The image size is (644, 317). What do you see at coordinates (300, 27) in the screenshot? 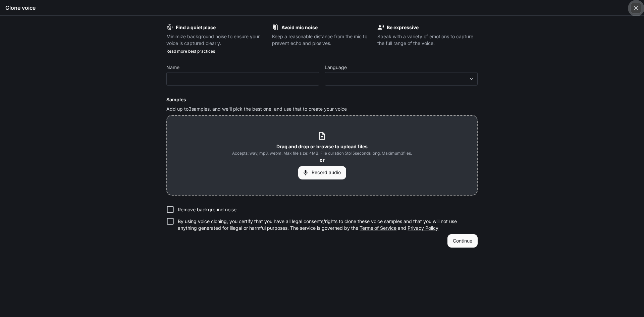
I see `b: Avoid mic noise` at bounding box center [300, 27].